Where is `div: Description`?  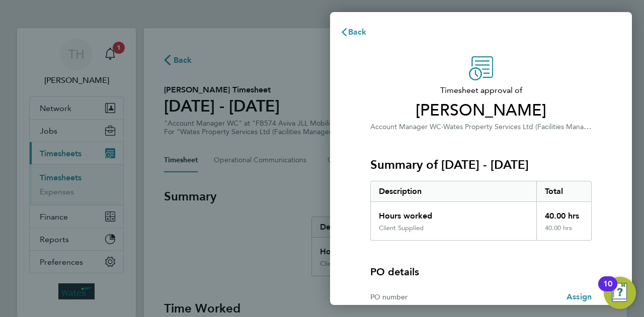
div: Description is located at coordinates (453, 191).